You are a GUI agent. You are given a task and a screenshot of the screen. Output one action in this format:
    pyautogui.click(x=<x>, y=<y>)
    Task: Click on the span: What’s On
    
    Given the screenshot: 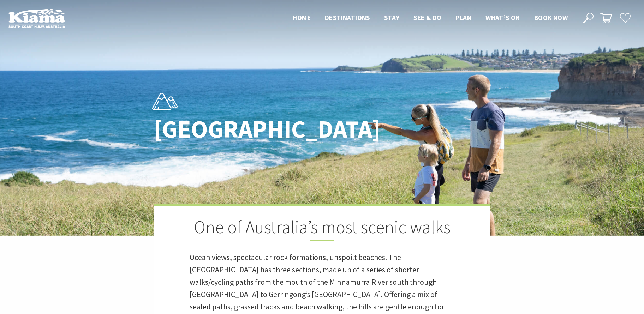 What is the action you would take?
    pyautogui.click(x=503, y=17)
    